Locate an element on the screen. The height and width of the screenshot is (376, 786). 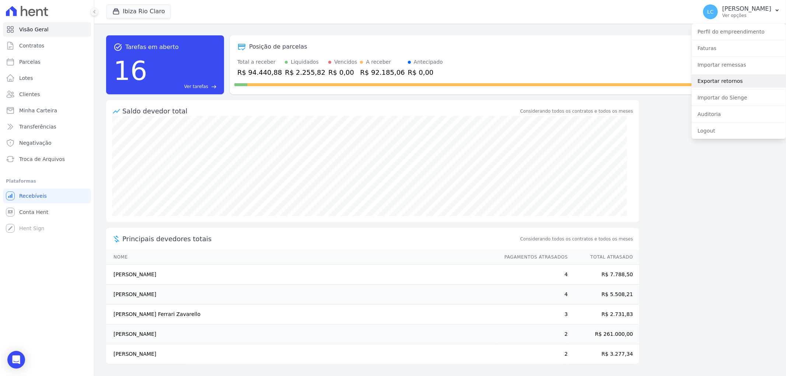
td: 3 is located at coordinates (533, 315).